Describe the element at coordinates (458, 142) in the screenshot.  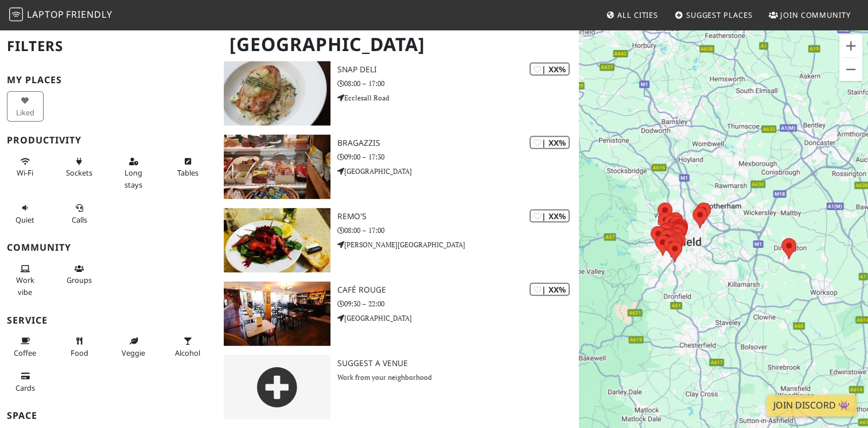
I see `h3: Bragazzis` at that location.